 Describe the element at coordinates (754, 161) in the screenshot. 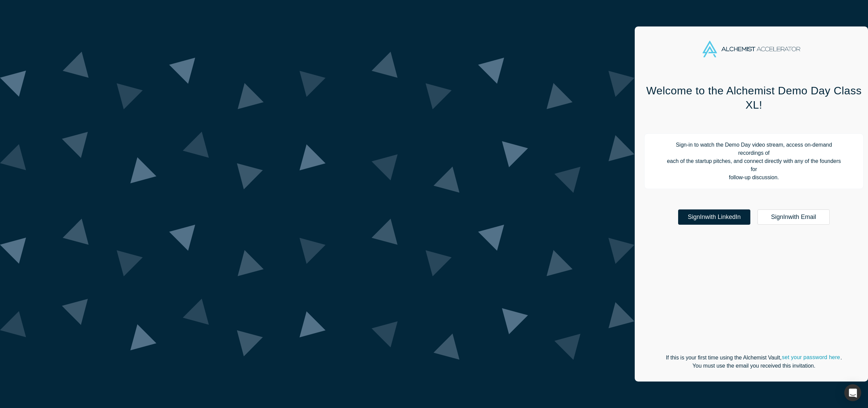

I see `p: Sign-in to watch the Demo Day video stream, access on-demand recordings of each of the startup pi...` at that location.